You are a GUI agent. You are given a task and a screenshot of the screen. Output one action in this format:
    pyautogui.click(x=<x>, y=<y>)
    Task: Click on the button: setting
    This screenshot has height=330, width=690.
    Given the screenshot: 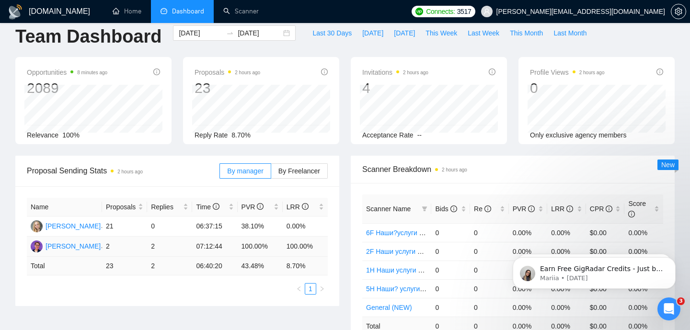 What is the action you would take?
    pyautogui.click(x=678, y=11)
    